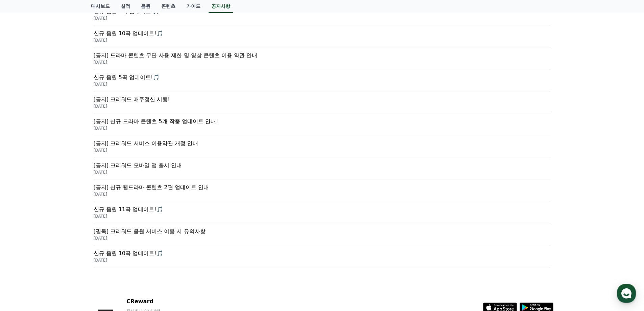  I want to click on p: [공지] 크리워드 서비스 이용약관 개정 안내, so click(322, 144).